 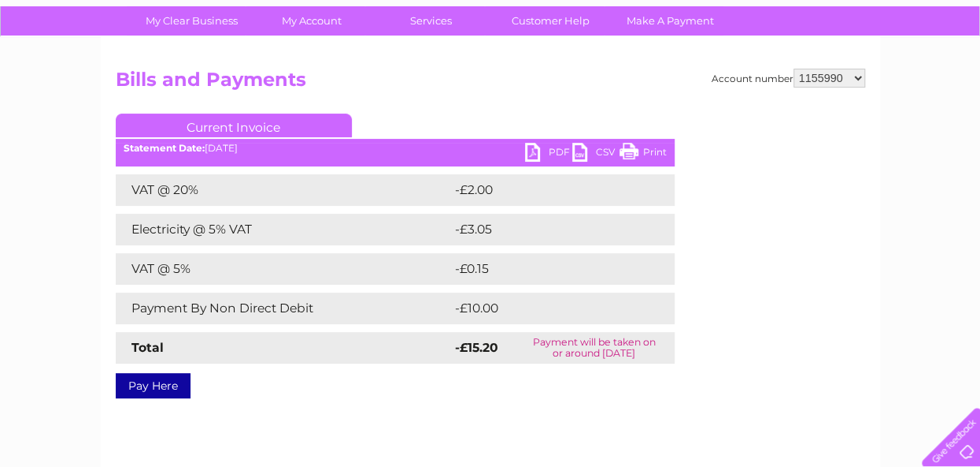 I want to click on a: Current Invoice, so click(x=234, y=125).